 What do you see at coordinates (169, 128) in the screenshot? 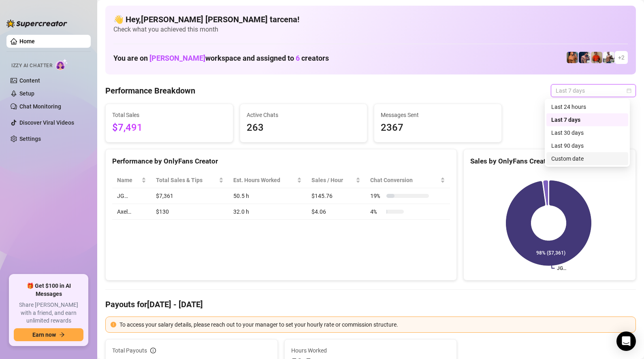
I see `span: $7,491` at bounding box center [169, 128].